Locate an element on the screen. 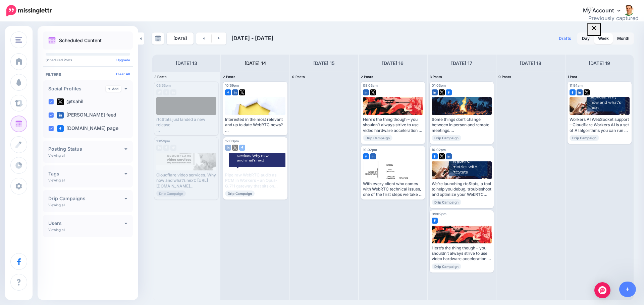 The image size is (644, 305). div: With every client who comes with WebRTC technical issues, one of the first steps we take is under... is located at coordinates (393, 189).